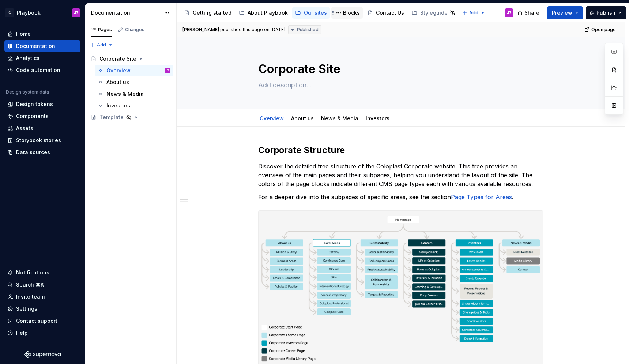  I want to click on a: Documentation, so click(42, 46).